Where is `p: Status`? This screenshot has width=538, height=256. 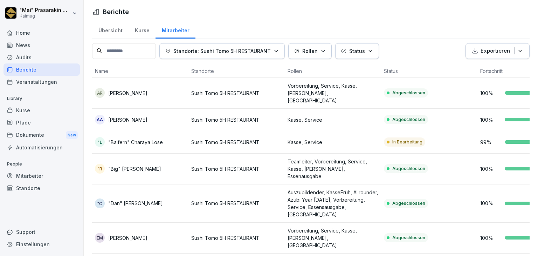
p: Status is located at coordinates (357, 51).